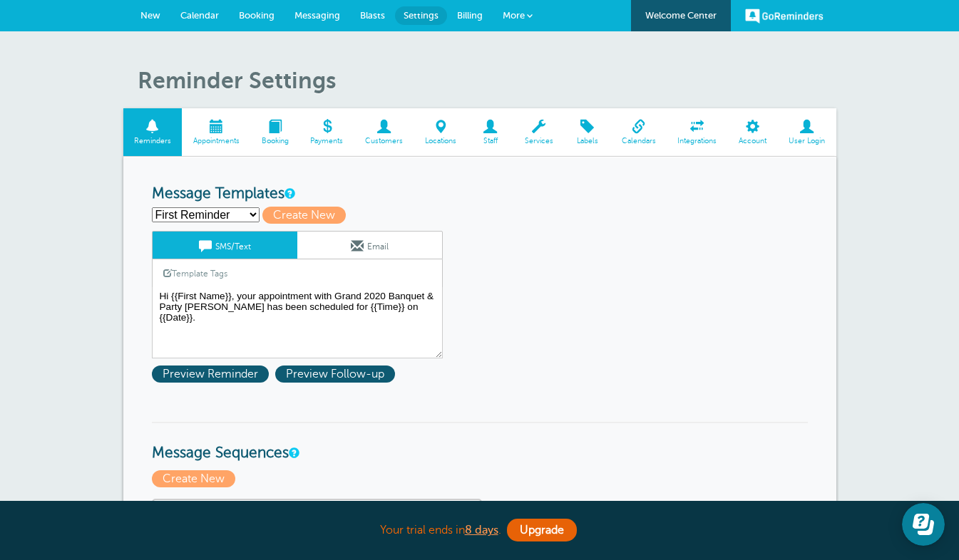 The height and width of the screenshot is (560, 959). What do you see at coordinates (289, 193) in the screenshot?
I see `a: This is the wording for your reminder and follow-up messages. You can create multiple templates i...` at bounding box center [289, 193].